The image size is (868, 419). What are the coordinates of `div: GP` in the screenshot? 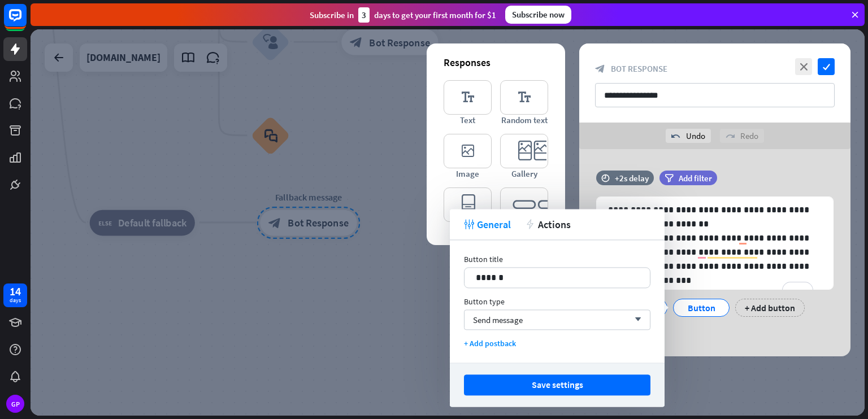 It's located at (15, 404).